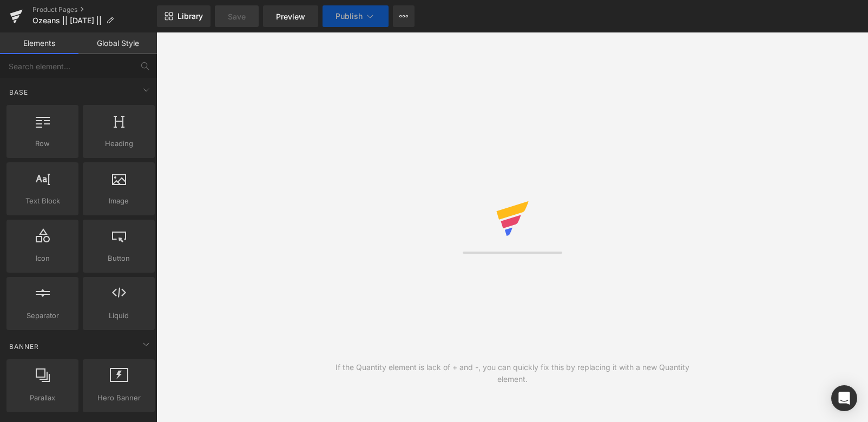  I want to click on span: Liquid, so click(118, 315).